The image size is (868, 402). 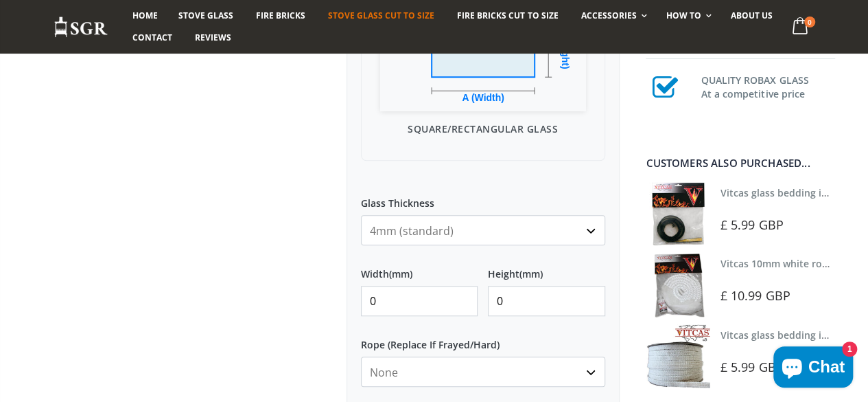 I want to click on a: Contact, so click(x=153, y=38).